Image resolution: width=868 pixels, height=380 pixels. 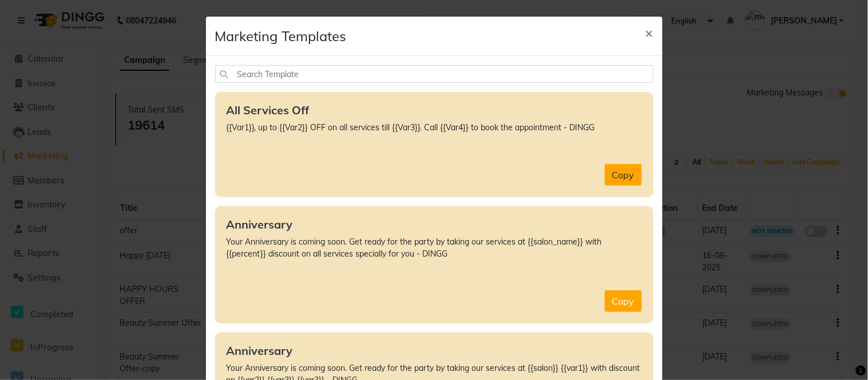 I want to click on button: Close, so click(x=649, y=33).